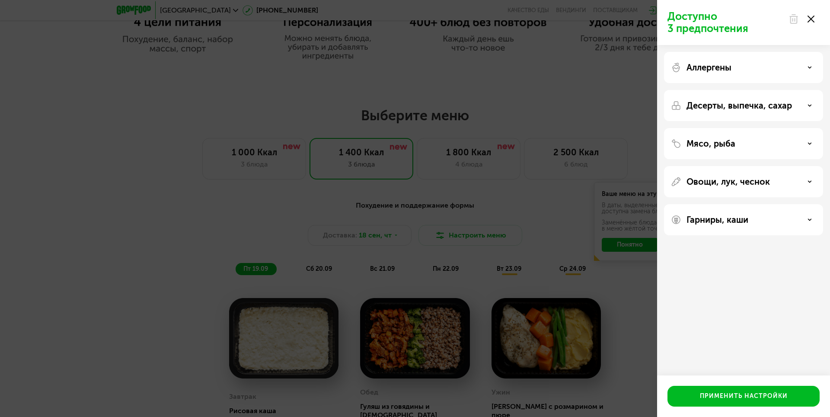  I want to click on p: Десерты, выпечка, сахар, so click(739, 105).